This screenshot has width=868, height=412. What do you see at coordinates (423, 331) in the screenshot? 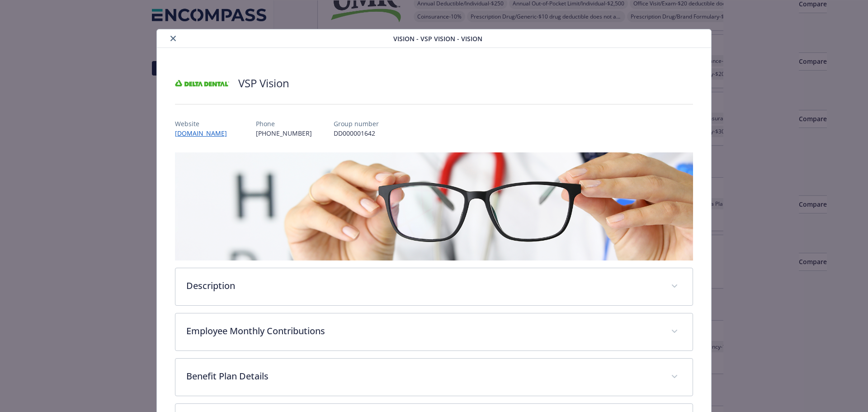
I see `p: Employee Monthly Contributions` at bounding box center [423, 331].